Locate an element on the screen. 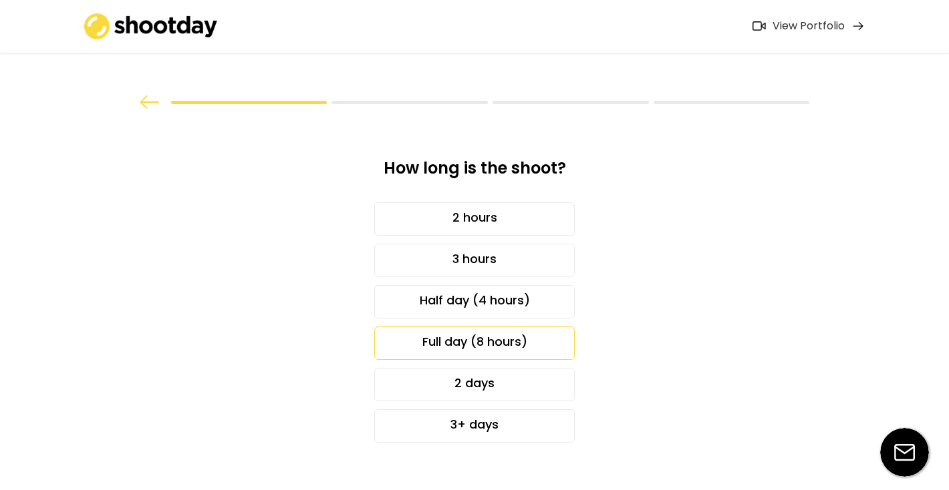 Image resolution: width=949 pixels, height=490 pixels. img: Icon%20feather-video%402x.png is located at coordinates (759, 26).